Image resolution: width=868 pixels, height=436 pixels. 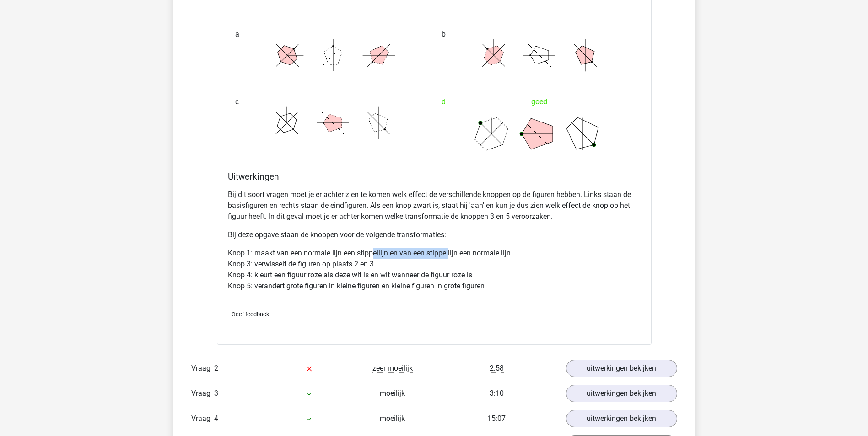 What do you see at coordinates (216, 418) in the screenshot?
I see `span: 4` at bounding box center [216, 418].